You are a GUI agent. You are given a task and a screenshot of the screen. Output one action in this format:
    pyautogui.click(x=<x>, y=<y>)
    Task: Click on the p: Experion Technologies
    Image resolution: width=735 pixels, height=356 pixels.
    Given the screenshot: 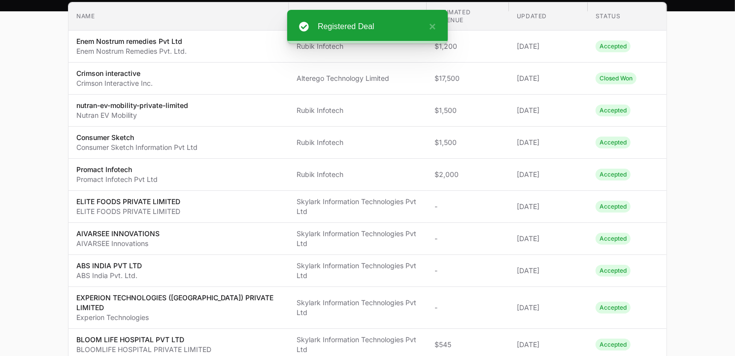 What is the action you would take?
    pyautogui.click(x=178, y=317)
    